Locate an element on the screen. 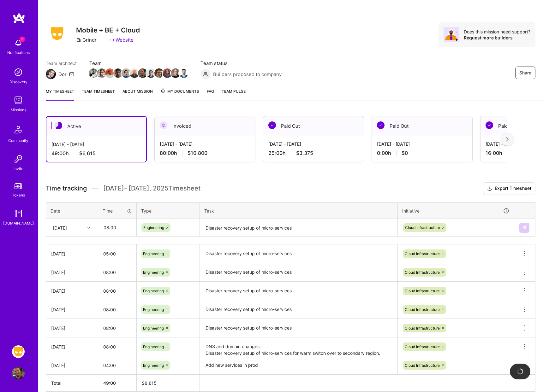 This screenshot has width=543, height=392. img: Invoiced is located at coordinates (164, 125).